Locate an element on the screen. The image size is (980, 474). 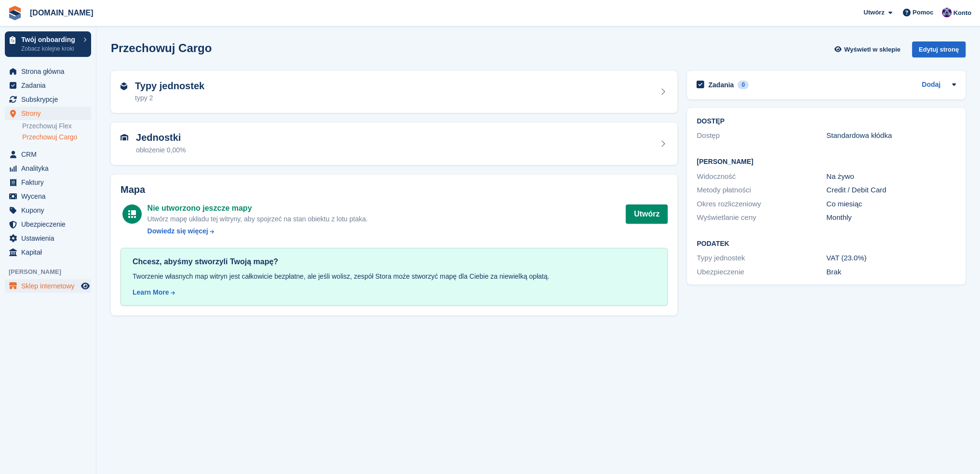
a: Edytuj stronę is located at coordinates (938, 51).